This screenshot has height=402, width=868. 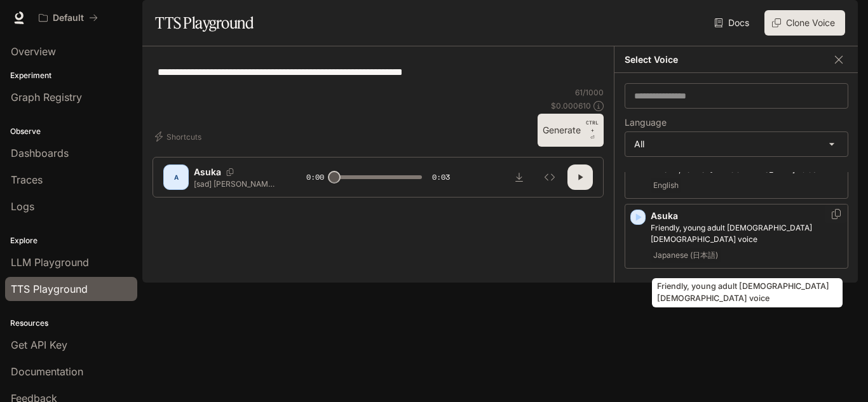 What do you see at coordinates (68, 17) in the screenshot?
I see `p: Default` at bounding box center [68, 17].